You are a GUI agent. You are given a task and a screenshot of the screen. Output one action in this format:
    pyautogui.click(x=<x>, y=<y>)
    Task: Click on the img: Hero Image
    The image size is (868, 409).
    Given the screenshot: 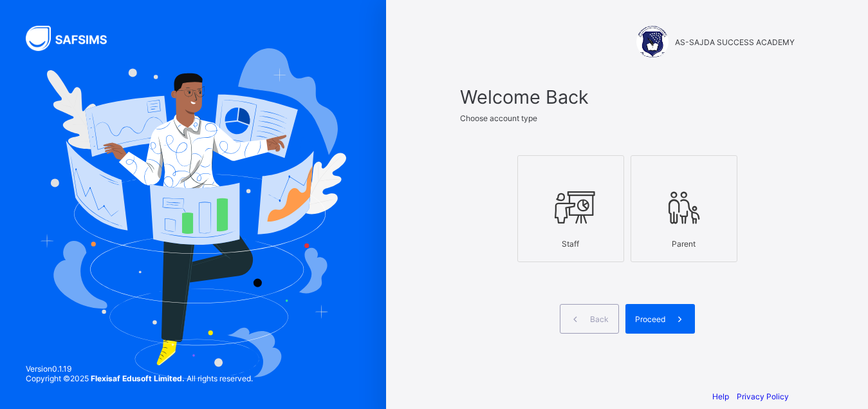 What is the action you would take?
    pyautogui.click(x=193, y=213)
    